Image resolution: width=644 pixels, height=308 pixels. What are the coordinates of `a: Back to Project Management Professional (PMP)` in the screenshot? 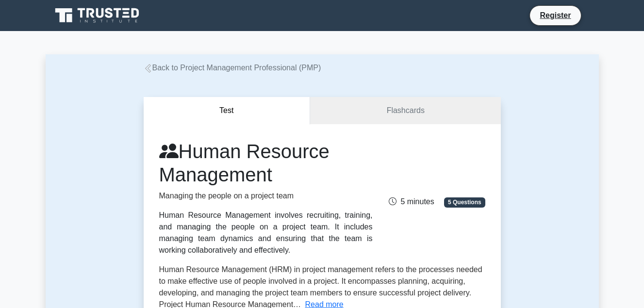 It's located at (232, 67).